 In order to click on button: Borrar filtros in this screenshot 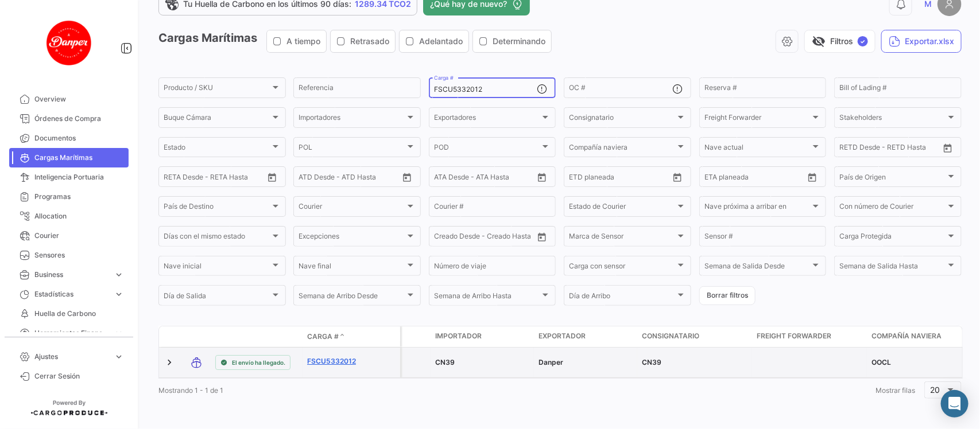, I will do `click(727, 295)`.